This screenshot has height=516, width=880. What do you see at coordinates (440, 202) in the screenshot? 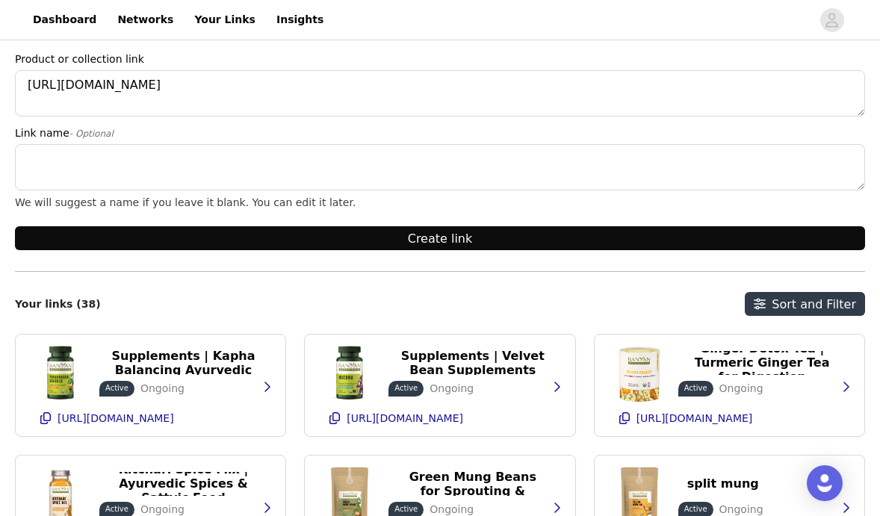
I see `div: We will suggest a name if you leave it blank. You can edit it later.` at bounding box center [440, 202].